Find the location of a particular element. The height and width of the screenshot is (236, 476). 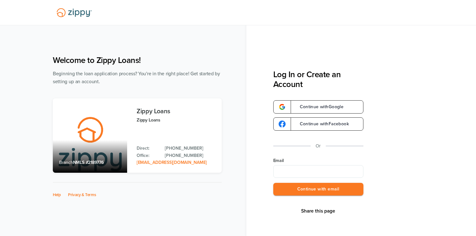

span: Continue with Google is located at coordinates (318, 107).